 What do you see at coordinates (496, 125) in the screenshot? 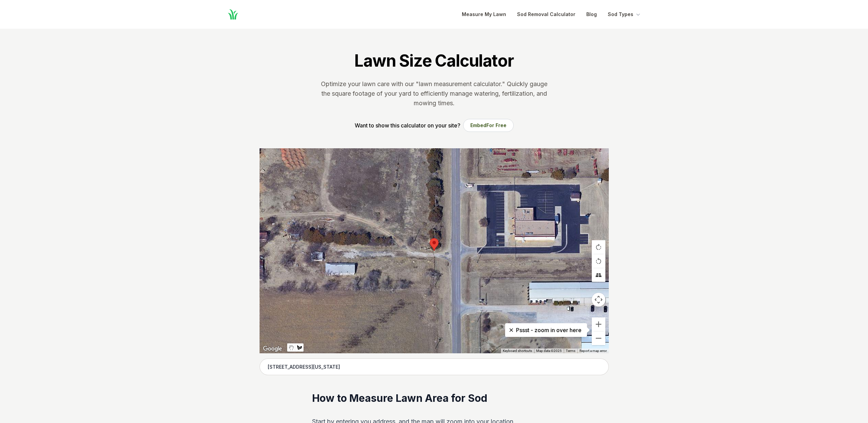
I see `span: For Free` at bounding box center [496, 125].